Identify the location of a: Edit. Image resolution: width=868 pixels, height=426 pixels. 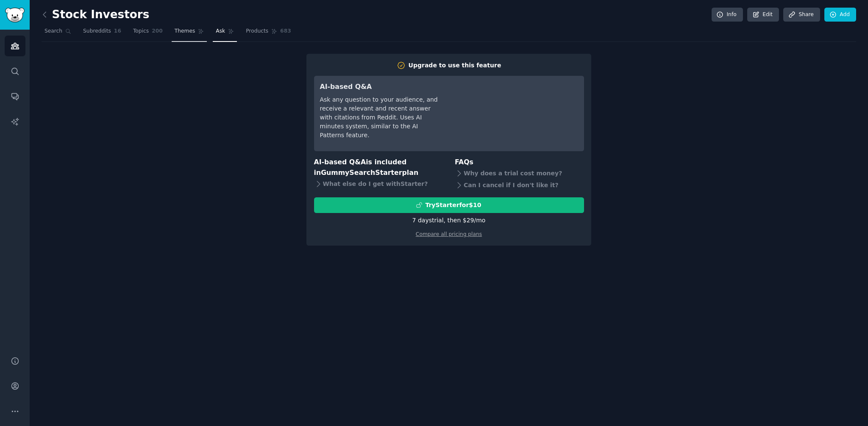
(762, 15).